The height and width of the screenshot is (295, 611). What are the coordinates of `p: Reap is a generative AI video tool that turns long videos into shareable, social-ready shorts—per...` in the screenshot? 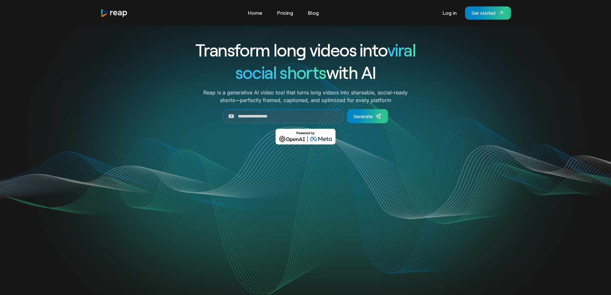 It's located at (305, 96).